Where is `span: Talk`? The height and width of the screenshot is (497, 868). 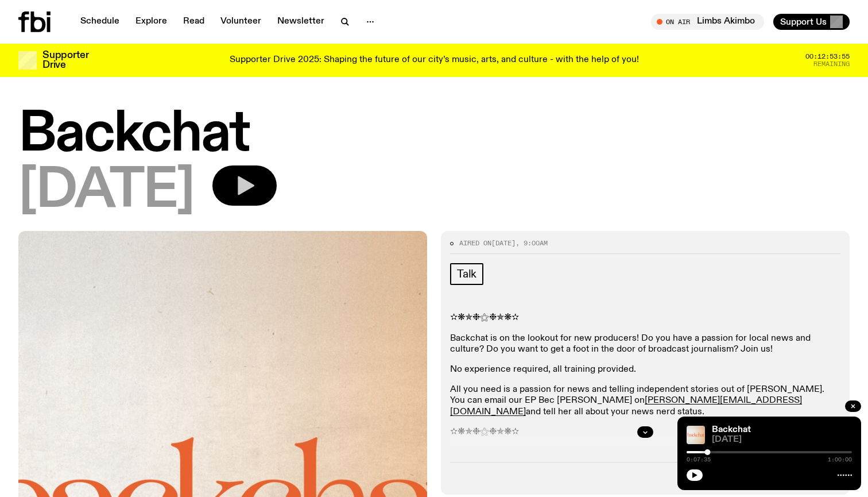 span: Talk is located at coordinates (467, 274).